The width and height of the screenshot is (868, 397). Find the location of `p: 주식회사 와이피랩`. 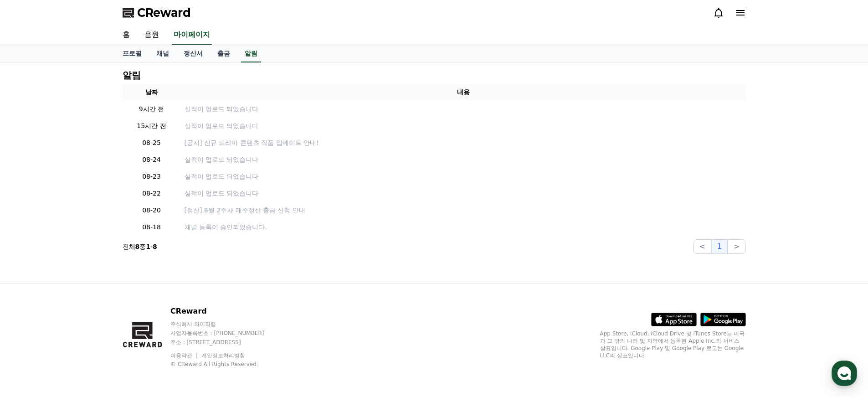

p: 주식회사 와이피랩 is located at coordinates (226, 324).